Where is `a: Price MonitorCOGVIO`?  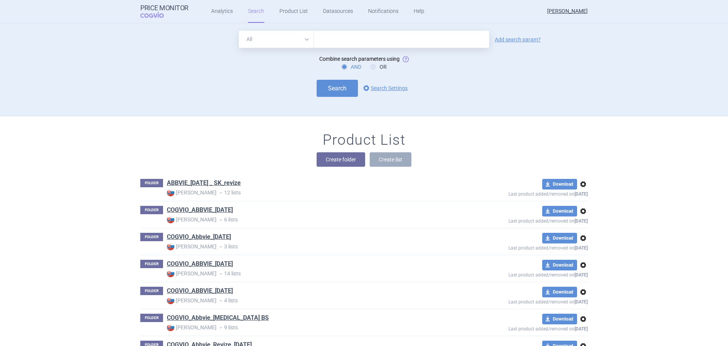
a: Price MonitorCOGVIO is located at coordinates (164, 11).